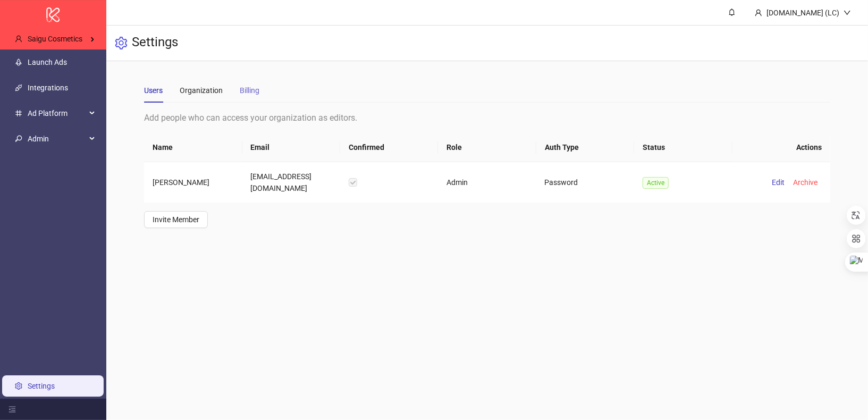  I want to click on div: Organization, so click(201, 90).